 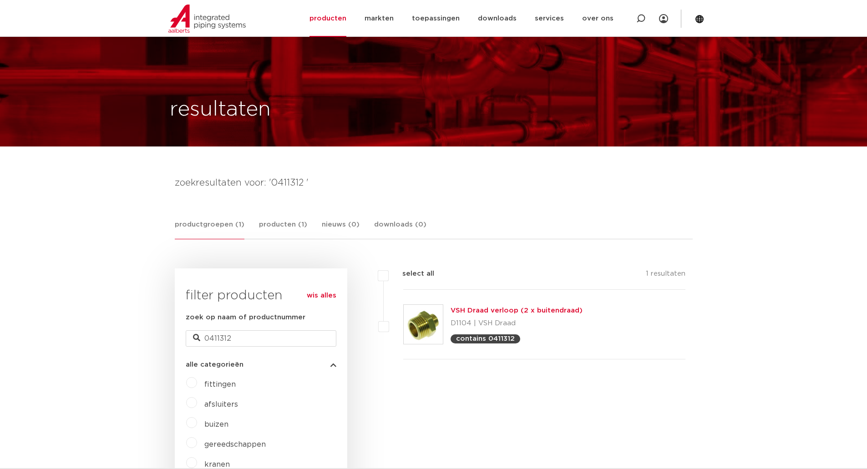 What do you see at coordinates (400, 229) in the screenshot?
I see `a: downloads (0)` at bounding box center [400, 229].